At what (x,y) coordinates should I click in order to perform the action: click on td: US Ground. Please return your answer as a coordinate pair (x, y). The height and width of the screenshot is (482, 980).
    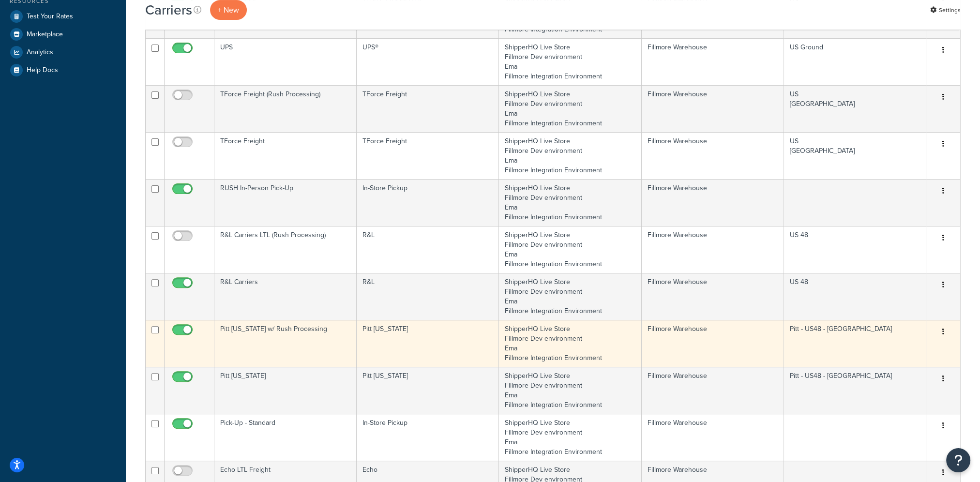
    Looking at the image, I should click on (855, 61).